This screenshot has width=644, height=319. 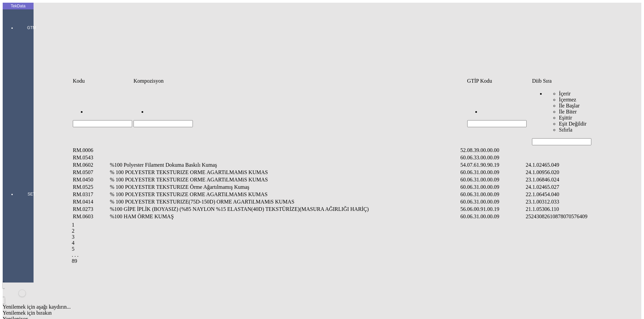 What do you see at coordinates (576, 180) in the screenshot?
I see `td: 23.1.06846.024` at bounding box center [576, 180].